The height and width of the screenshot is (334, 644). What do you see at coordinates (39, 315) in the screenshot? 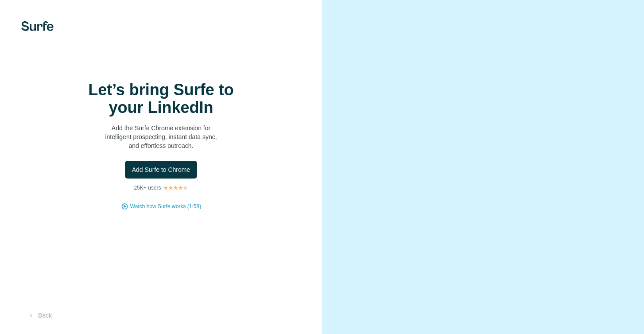
I see `button: Back` at bounding box center [39, 315].